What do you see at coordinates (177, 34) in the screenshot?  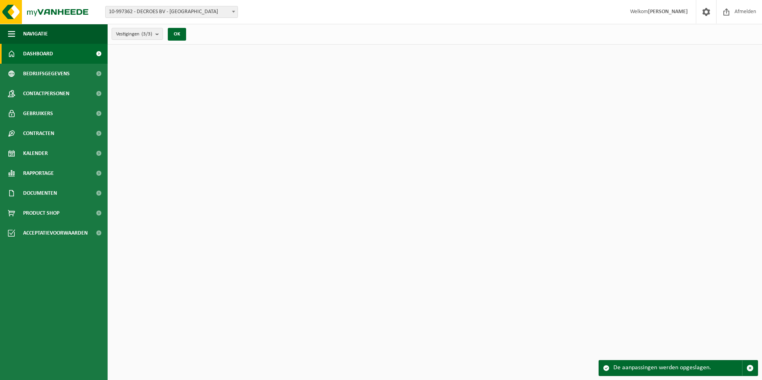 I see `button: OK` at bounding box center [177, 34].